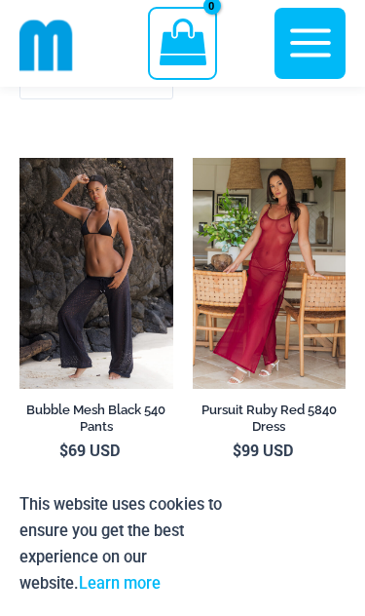  What do you see at coordinates (270, 418) in the screenshot?
I see `h2: Pursuit Ruby Red 5840 Dress` at bounding box center [270, 418].